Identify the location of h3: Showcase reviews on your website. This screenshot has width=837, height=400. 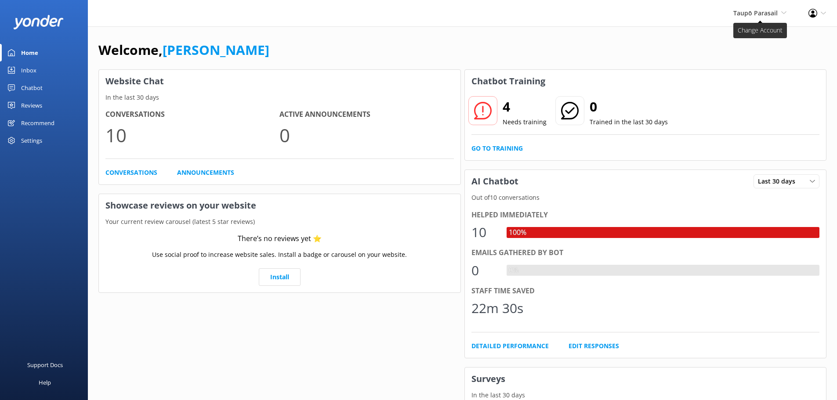
(279, 206).